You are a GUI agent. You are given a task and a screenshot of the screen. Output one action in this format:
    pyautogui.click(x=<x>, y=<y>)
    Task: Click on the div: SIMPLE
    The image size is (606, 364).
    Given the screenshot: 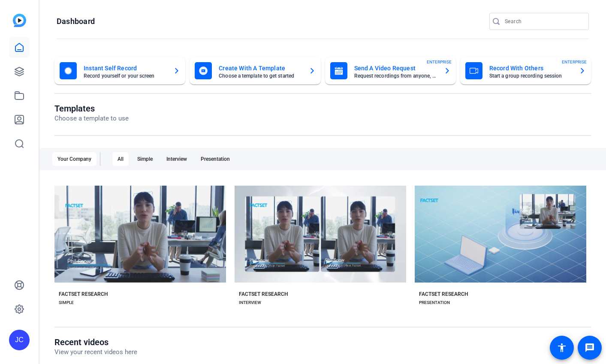 What is the action you would take?
    pyautogui.click(x=66, y=302)
    